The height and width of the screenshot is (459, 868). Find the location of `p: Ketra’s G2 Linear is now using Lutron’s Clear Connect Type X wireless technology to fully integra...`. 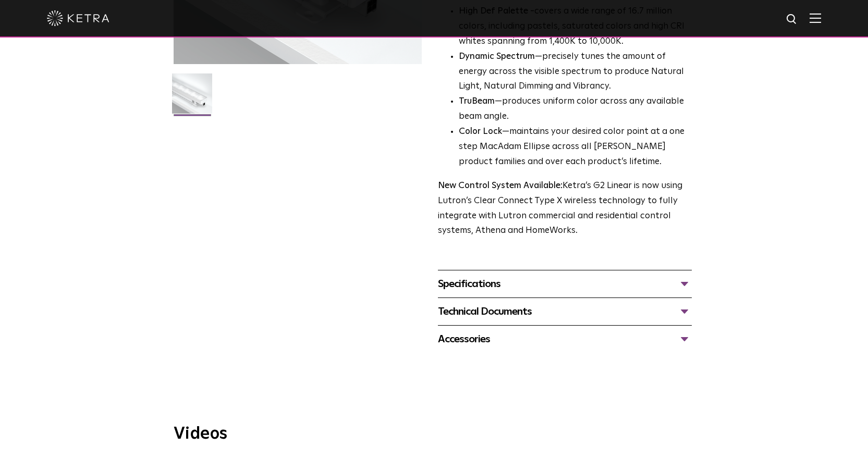

p: Ketra’s G2 Linear is now using Lutron’s Clear Connect Type X wireless technology to fully integra... is located at coordinates (565, 209).